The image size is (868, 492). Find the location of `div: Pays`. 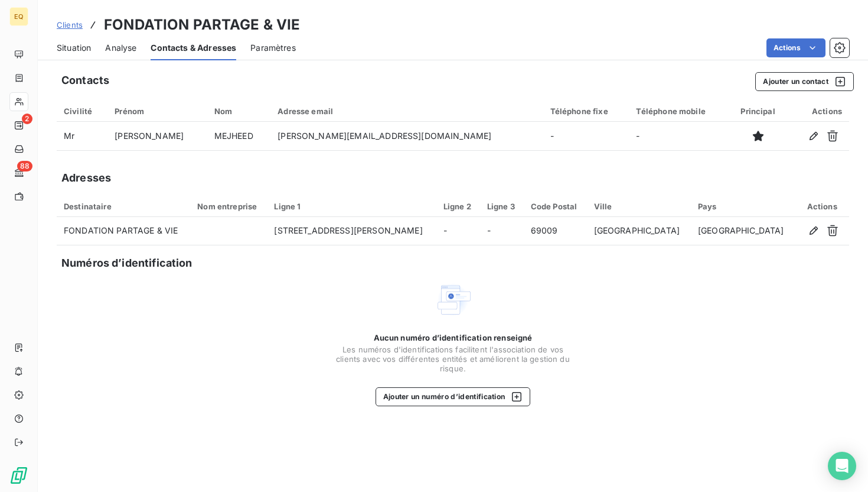

div: Pays is located at coordinates (743, 206).